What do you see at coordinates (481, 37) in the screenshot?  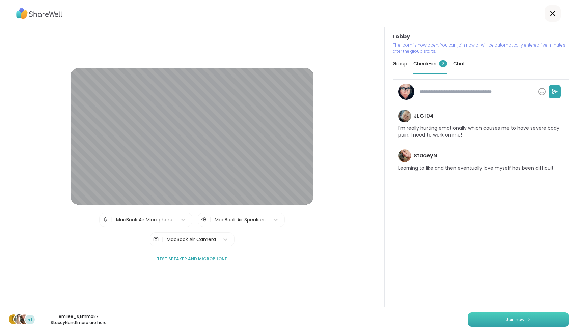 I see `h3: Lobby` at bounding box center [481, 37].